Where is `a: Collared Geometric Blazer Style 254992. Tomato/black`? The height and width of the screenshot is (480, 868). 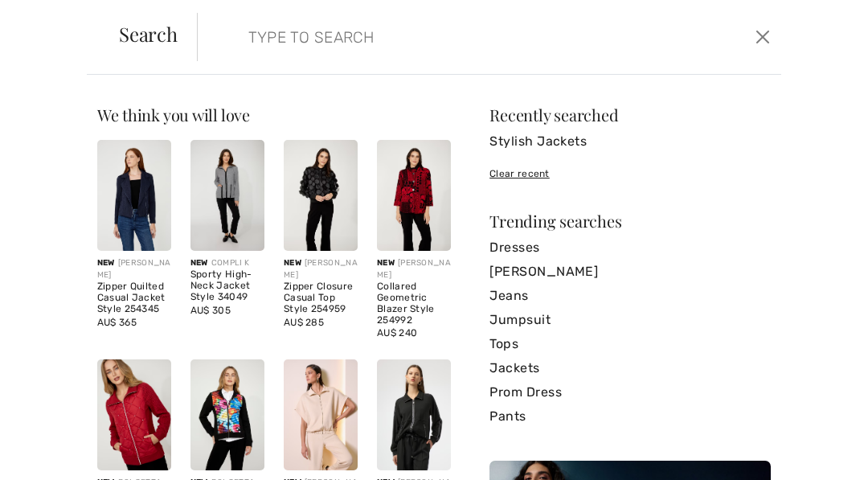 a: Collared Geometric Blazer Style 254992. Tomato/black is located at coordinates (414, 195).